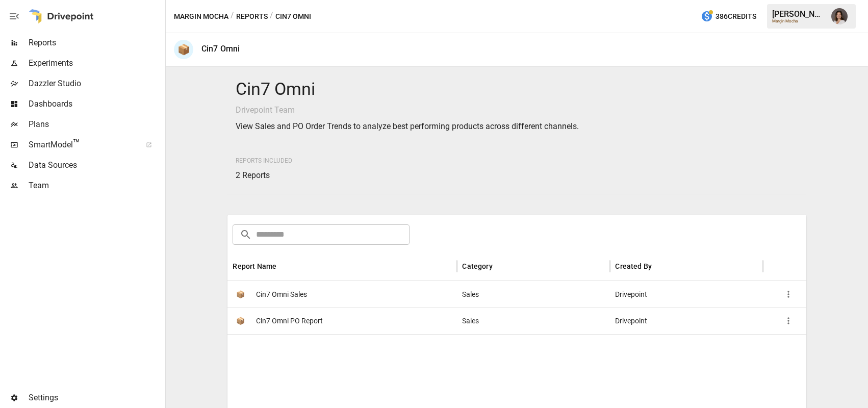  What do you see at coordinates (264, 176) in the screenshot?
I see `p: 2 Reports` at bounding box center [264, 176].